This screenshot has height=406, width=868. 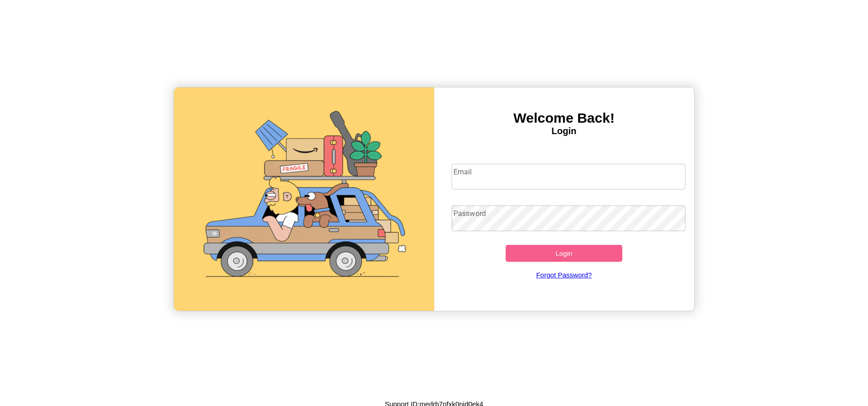 What do you see at coordinates (564, 253) in the screenshot?
I see `button: Login` at bounding box center [564, 253].